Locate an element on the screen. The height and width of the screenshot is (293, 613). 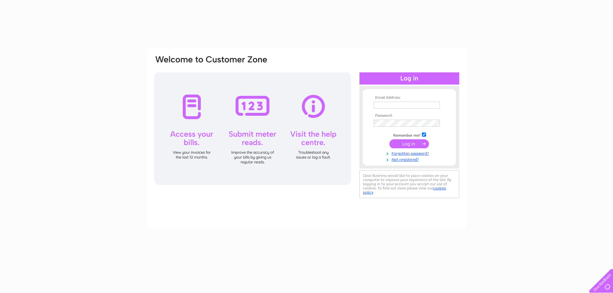
div: Clear Business would like to place cookies on your computer to improve your experience of the sit... is located at coordinates (409, 184).